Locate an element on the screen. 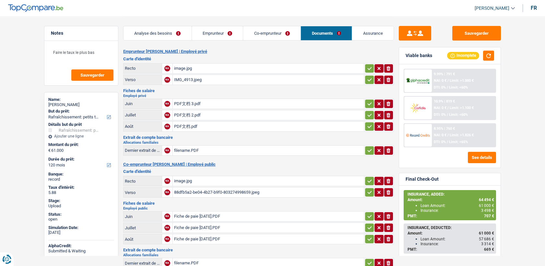 This screenshot has width=545, height=266. div: Insurance: is located at coordinates (457, 244).